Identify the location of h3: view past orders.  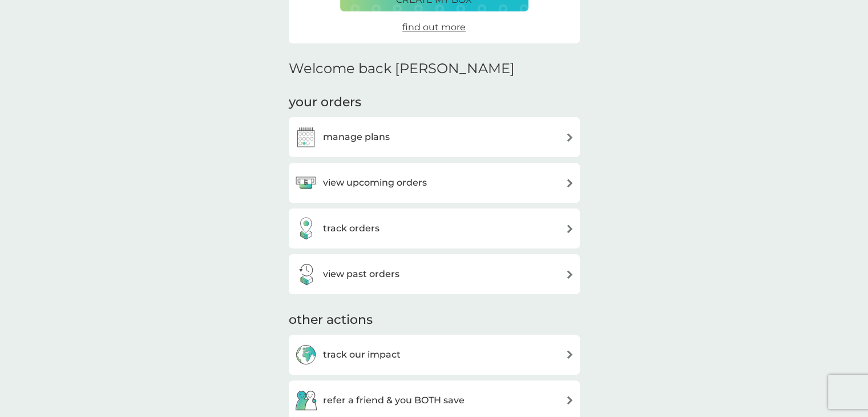
(361, 274).